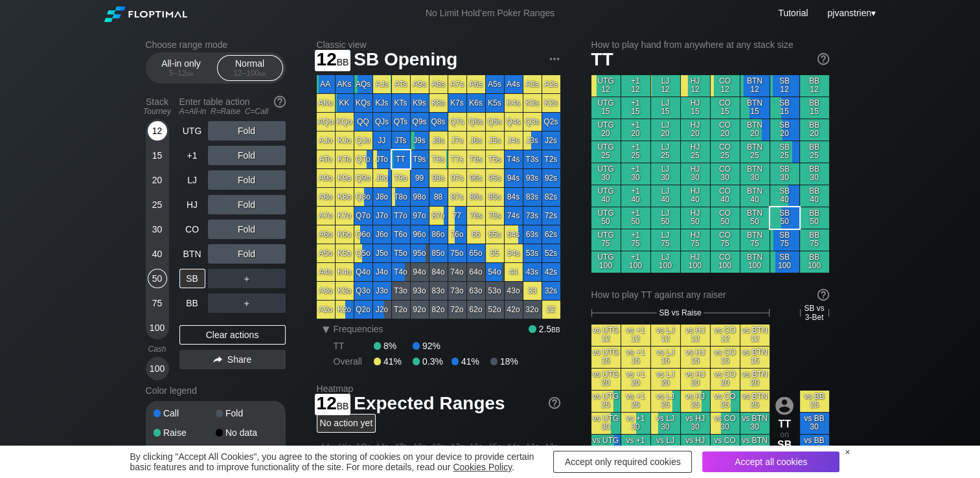  What do you see at coordinates (345, 216) in the screenshot?
I see `div: K7o` at bounding box center [345, 216].